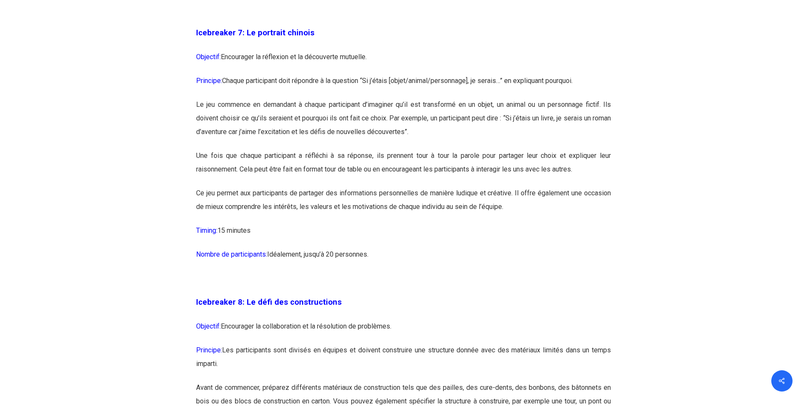 Image resolution: width=807 pixels, height=406 pixels. I want to click on p: Ce jeu permet aux participants de partager des informations personnelles de manière ludique et cr..., so click(403, 205).